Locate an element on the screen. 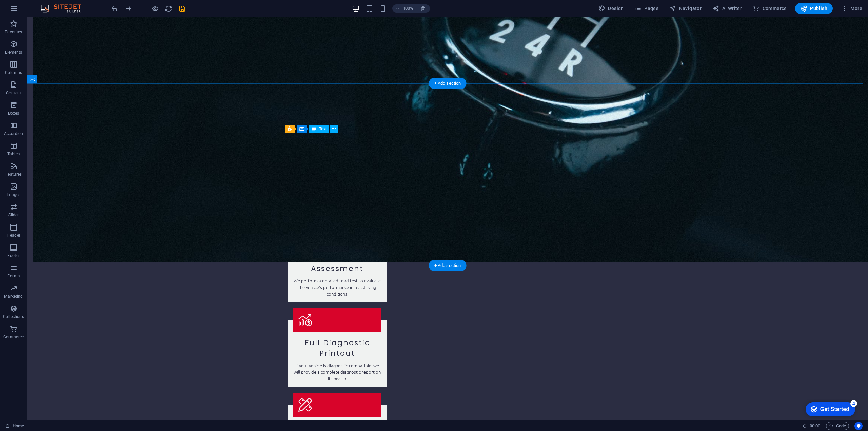 Image resolution: width=868 pixels, height=431 pixels. div: Design (Ctrl+Alt+Y) is located at coordinates (611, 9).